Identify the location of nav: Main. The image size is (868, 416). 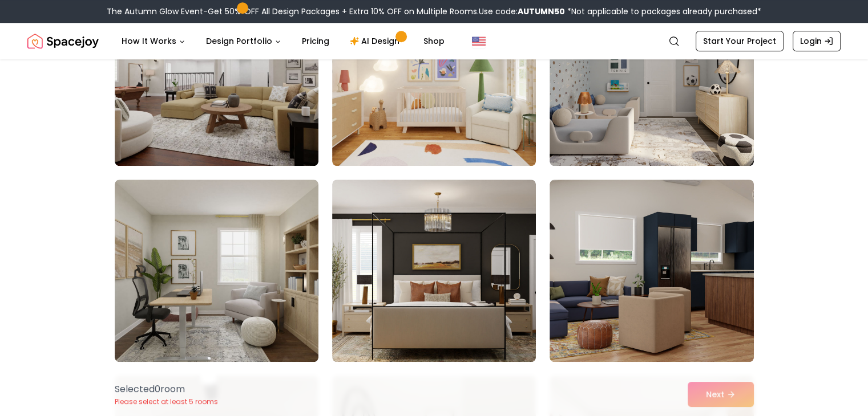
(283, 41).